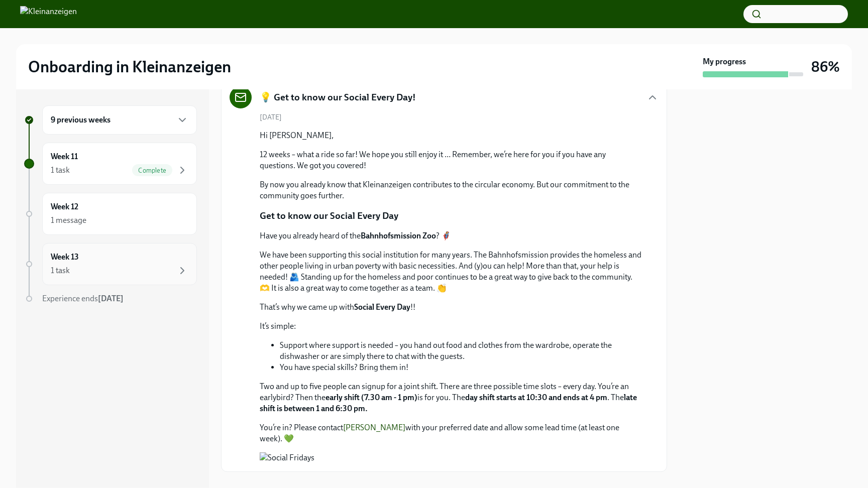 The height and width of the screenshot is (498, 868). Describe the element at coordinates (80, 120) in the screenshot. I see `h6: 9 previous weeks` at that location.